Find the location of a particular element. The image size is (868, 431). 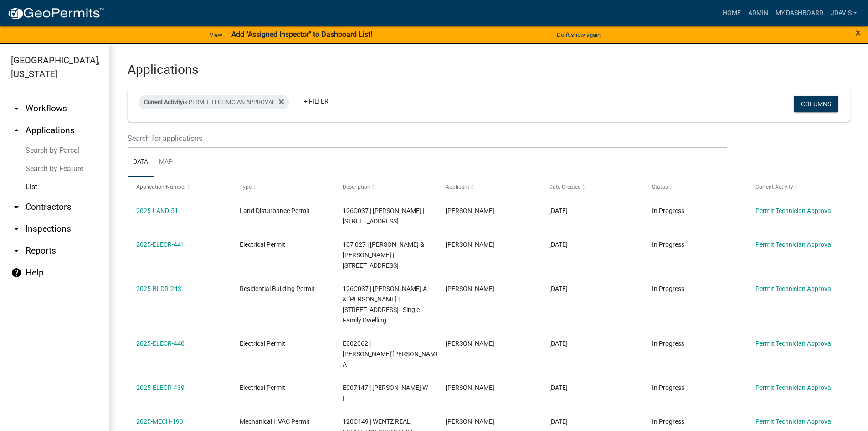

i: arrow_drop_up is located at coordinates (16, 130).